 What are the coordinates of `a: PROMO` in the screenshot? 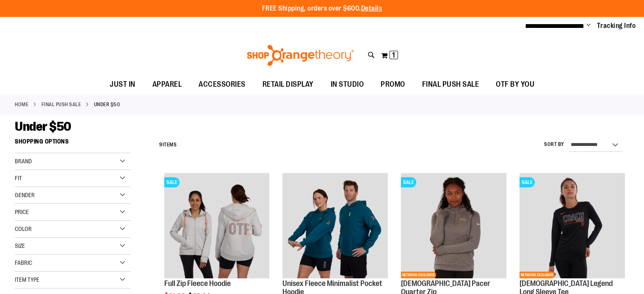 It's located at (393, 84).